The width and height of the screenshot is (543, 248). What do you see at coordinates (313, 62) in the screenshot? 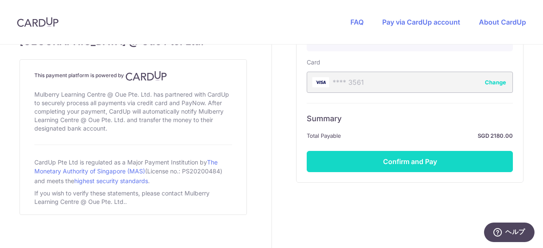
I see `label: Card` at bounding box center [313, 62].